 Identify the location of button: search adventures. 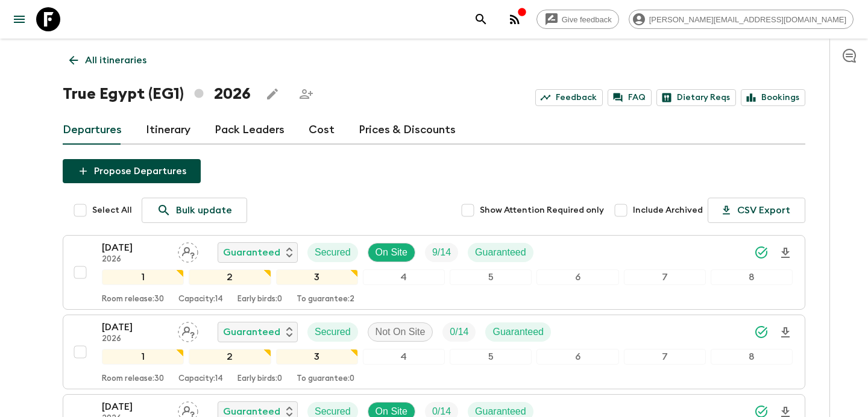
(480, 19).